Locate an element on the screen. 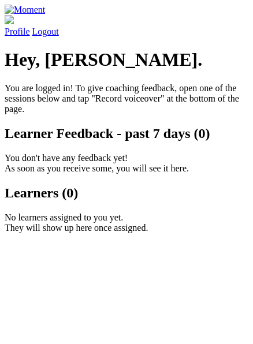 The image size is (253, 344). a: Logout is located at coordinates (46, 31).